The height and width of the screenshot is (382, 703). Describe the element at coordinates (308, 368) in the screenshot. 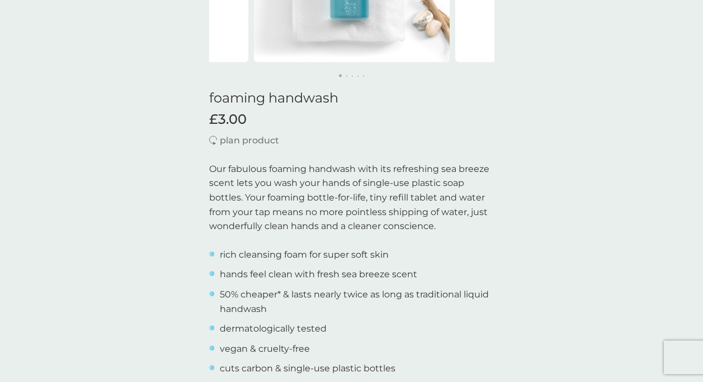

I see `p: cuts carbon & single-use plastic bottles` at that location.